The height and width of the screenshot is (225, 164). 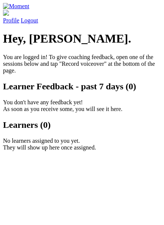 What do you see at coordinates (82, 106) in the screenshot?
I see `p: You don't have any feedback yet! As soon as you receive some, you will see it here.` at bounding box center [82, 106].